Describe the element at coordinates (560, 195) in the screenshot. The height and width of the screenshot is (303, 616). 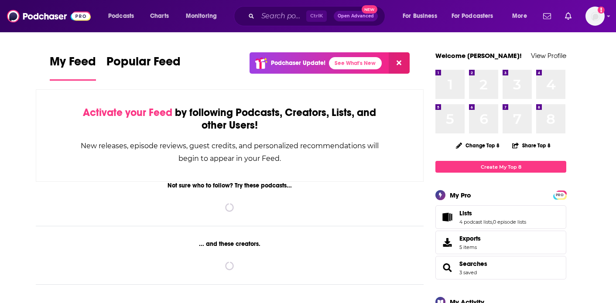
I see `a: PRO` at that location.